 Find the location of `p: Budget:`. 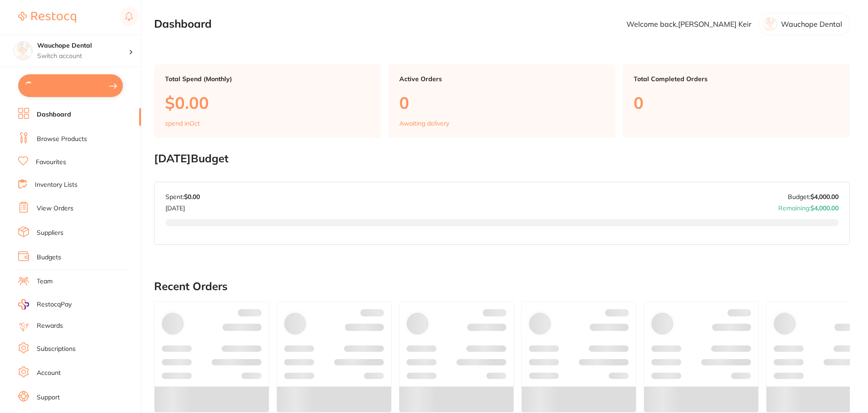

p: Budget: is located at coordinates (813, 197).